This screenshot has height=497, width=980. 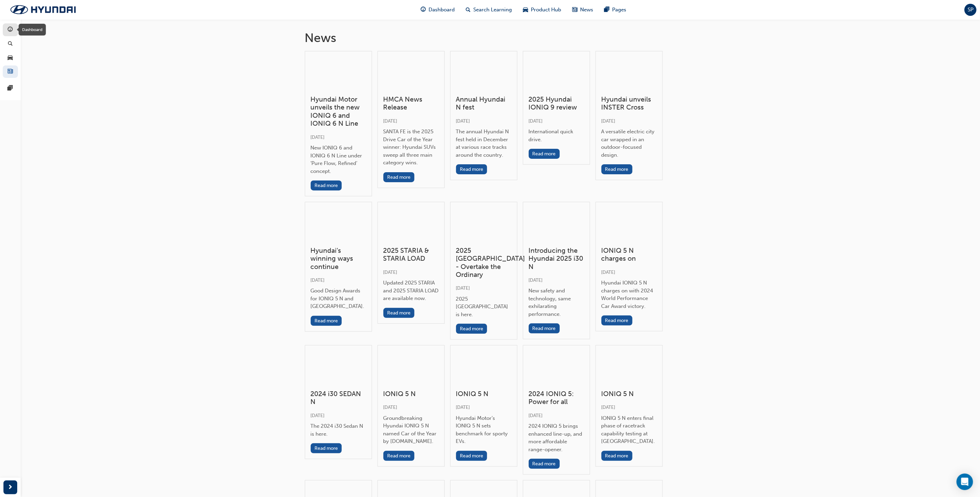 I want to click on div: 2024 IONIQ 5 brings enhanced line-up, and more affordable range-opener., so click(x=556, y=438).